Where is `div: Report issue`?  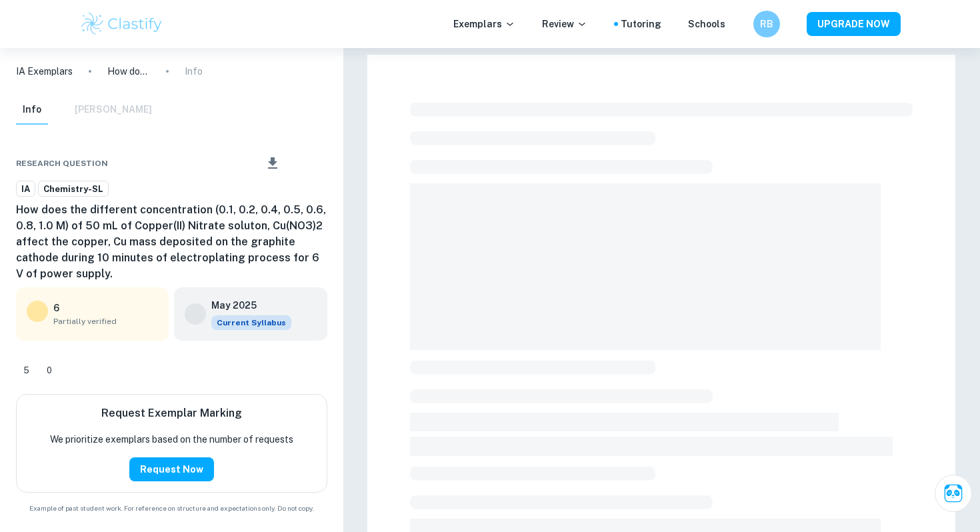
div: Report issue is located at coordinates (322, 163).